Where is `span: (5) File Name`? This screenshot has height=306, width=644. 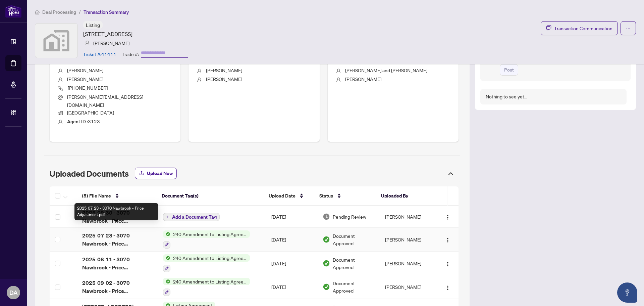
span: (5) File Name is located at coordinates (96, 195).